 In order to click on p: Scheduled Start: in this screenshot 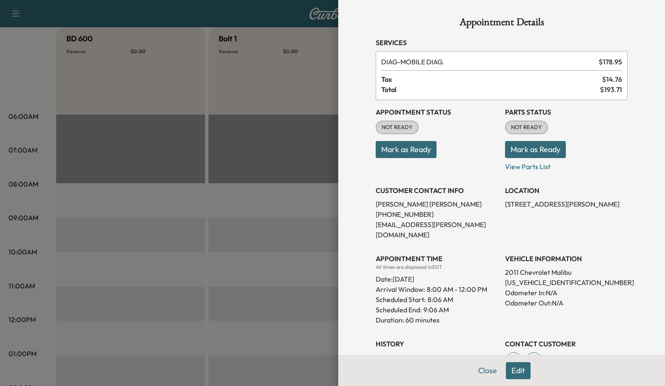, I will do `click(401, 299)`.